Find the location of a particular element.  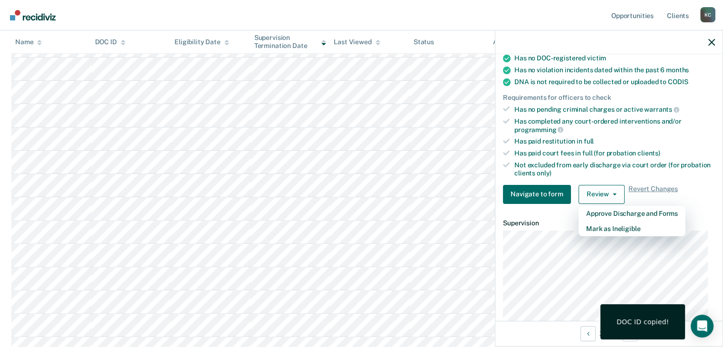

a: Navigate to form link is located at coordinates (538, 194).